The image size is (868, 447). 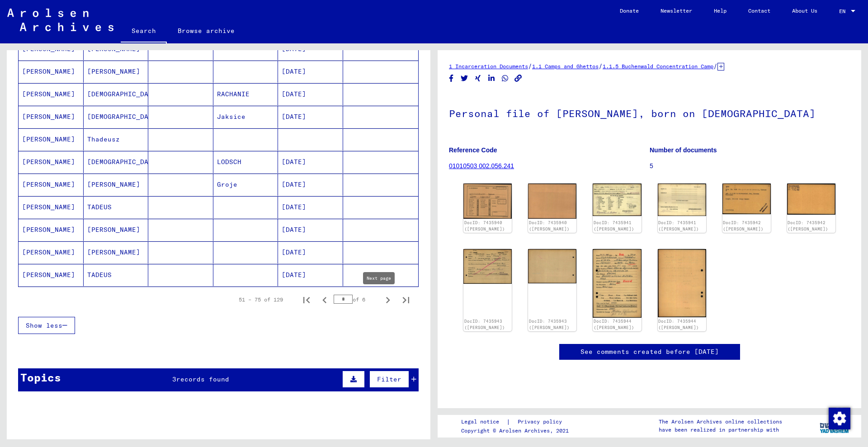 I want to click on p: The Arolsen Archives online collections, so click(x=720, y=421).